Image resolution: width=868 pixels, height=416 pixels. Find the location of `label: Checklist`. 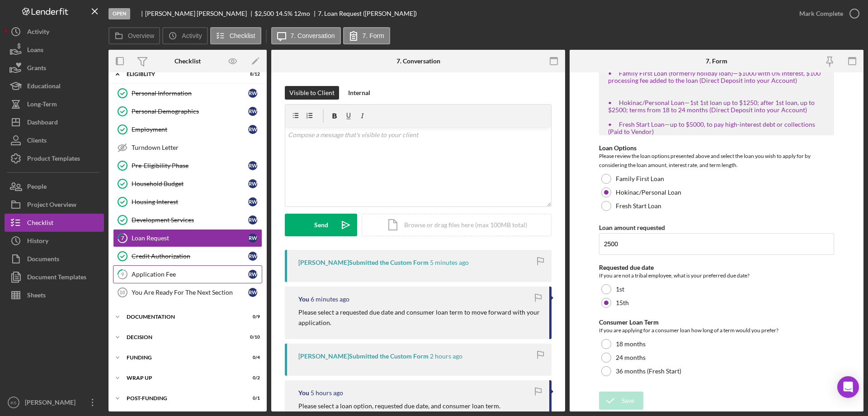

label: Checklist is located at coordinates (243, 36).